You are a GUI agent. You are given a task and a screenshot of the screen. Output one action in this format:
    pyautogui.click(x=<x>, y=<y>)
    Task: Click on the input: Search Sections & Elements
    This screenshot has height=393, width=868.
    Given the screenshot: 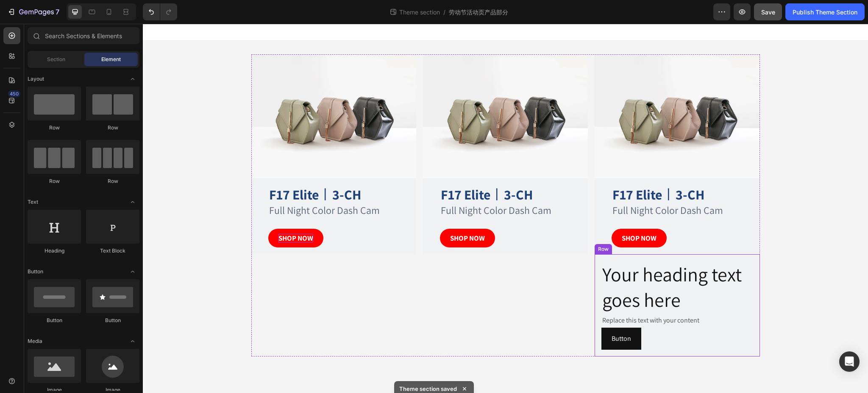 What is the action you would take?
    pyautogui.click(x=83, y=35)
    